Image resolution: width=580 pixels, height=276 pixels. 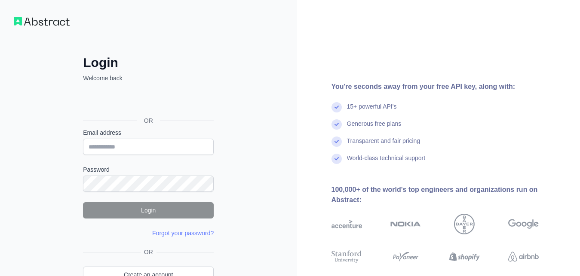 What do you see at coordinates (346, 257) in the screenshot?
I see `img: stanford university` at bounding box center [346, 257].